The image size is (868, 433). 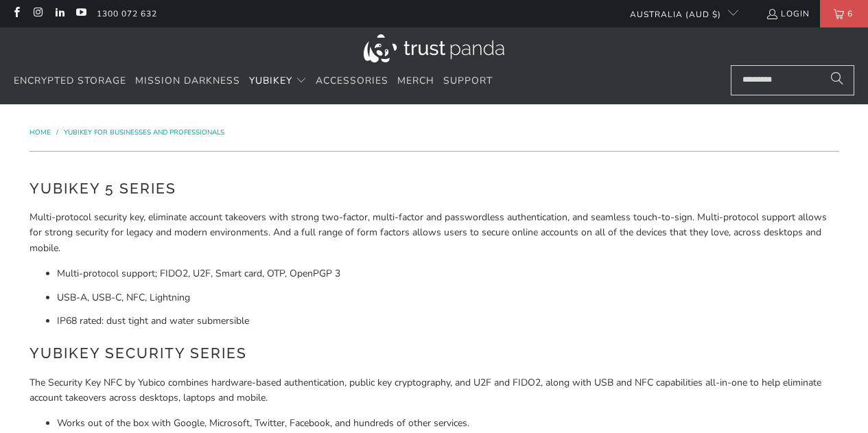 I want to click on span: Accessories, so click(x=352, y=80).